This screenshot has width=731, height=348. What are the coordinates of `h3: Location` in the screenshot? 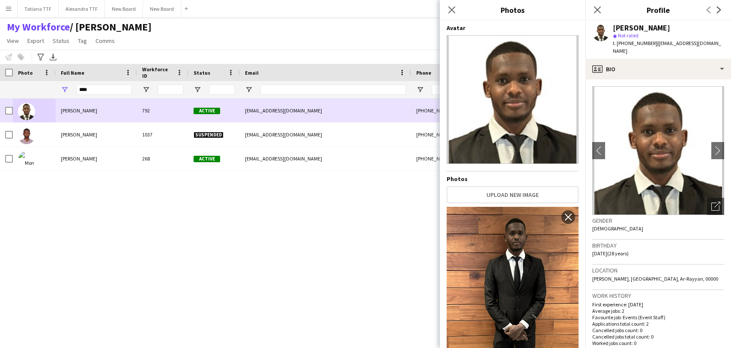 It's located at (659, 270).